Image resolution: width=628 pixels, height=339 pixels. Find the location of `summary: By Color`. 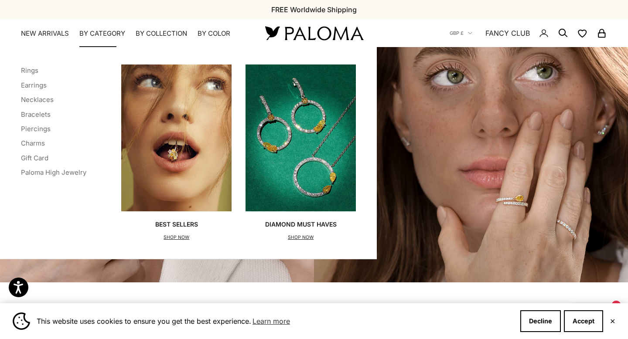

summary: By Color is located at coordinates (214, 34).